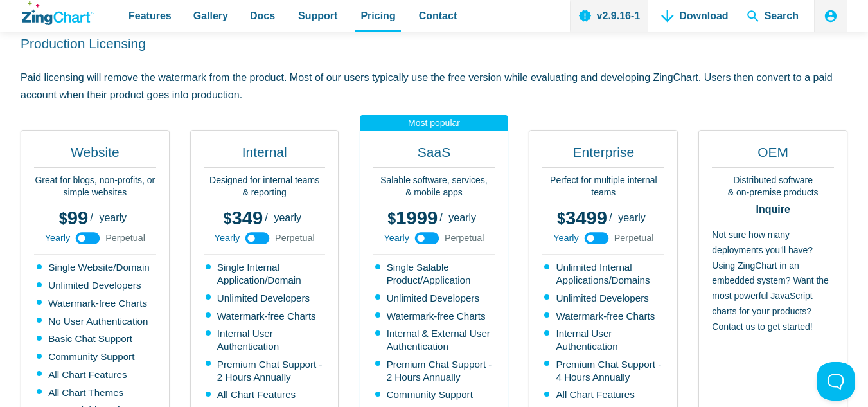  What do you see at coordinates (211, 15) in the screenshot?
I see `span: Gallery` at bounding box center [211, 15].